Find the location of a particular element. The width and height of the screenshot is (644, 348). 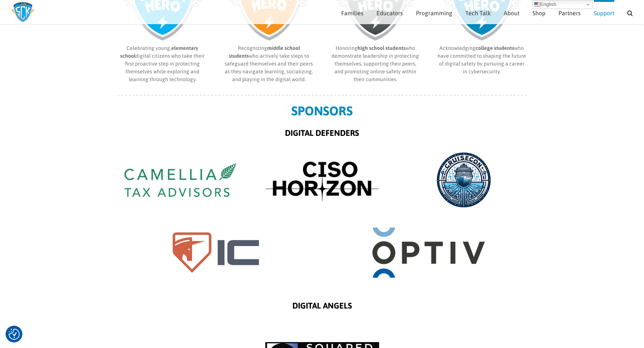

p: Celebrating young, digital citizens who take their first proactive step in protecting themselves ... is located at coordinates (162, 63).